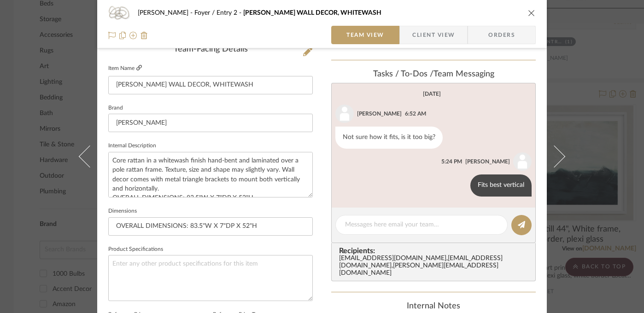  I want to click on div: 5:24 PM, so click(452, 162).